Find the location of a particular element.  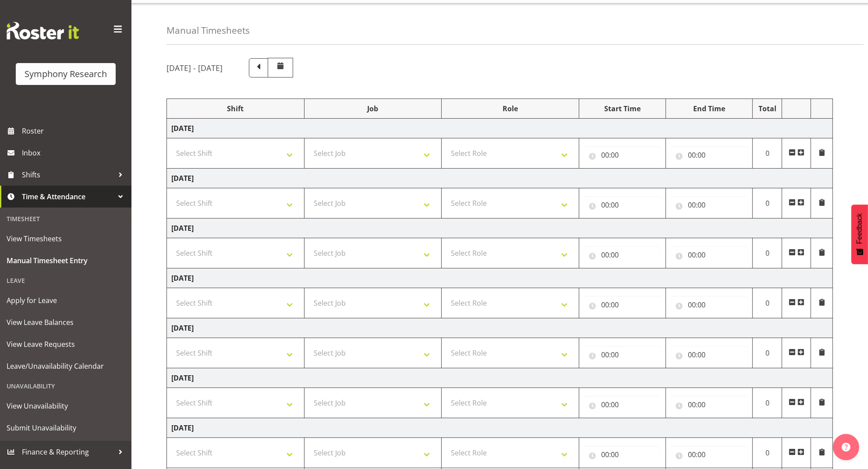

div: End Time is located at coordinates (709, 109).